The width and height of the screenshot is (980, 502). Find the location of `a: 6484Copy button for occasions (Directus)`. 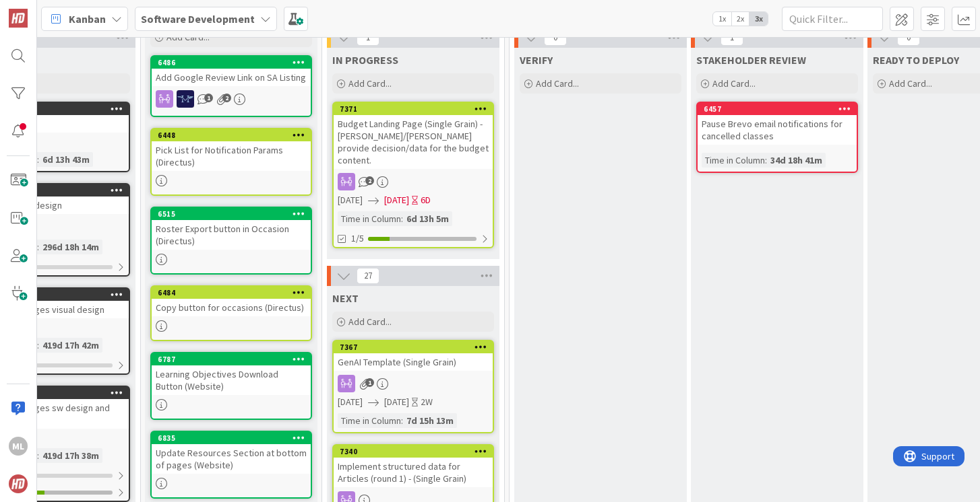

a: 6484Copy button for occasions (Directus) is located at coordinates (231, 313).